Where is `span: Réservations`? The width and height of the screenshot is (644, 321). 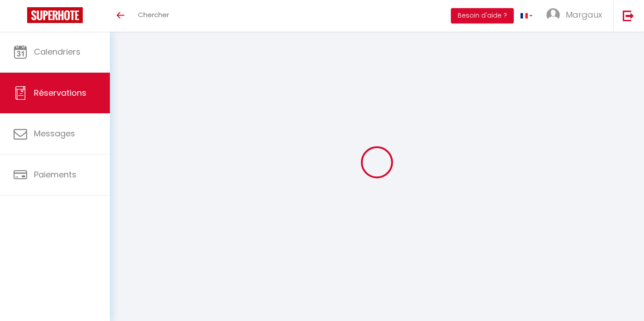 span: Réservations is located at coordinates (60, 93).